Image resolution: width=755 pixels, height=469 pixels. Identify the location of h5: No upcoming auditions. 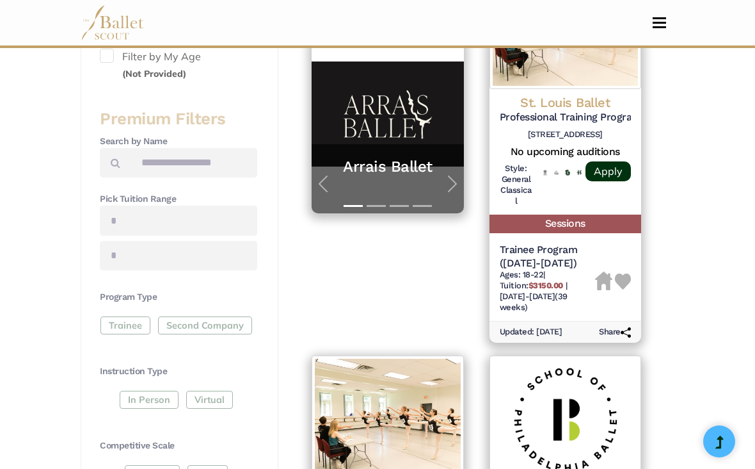
(565, 152).